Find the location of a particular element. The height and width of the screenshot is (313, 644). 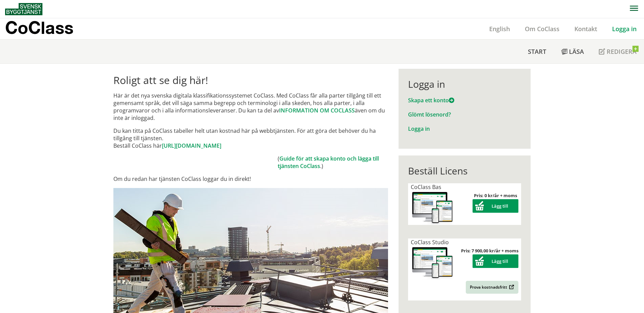

div: Logga in is located at coordinates (464, 84).